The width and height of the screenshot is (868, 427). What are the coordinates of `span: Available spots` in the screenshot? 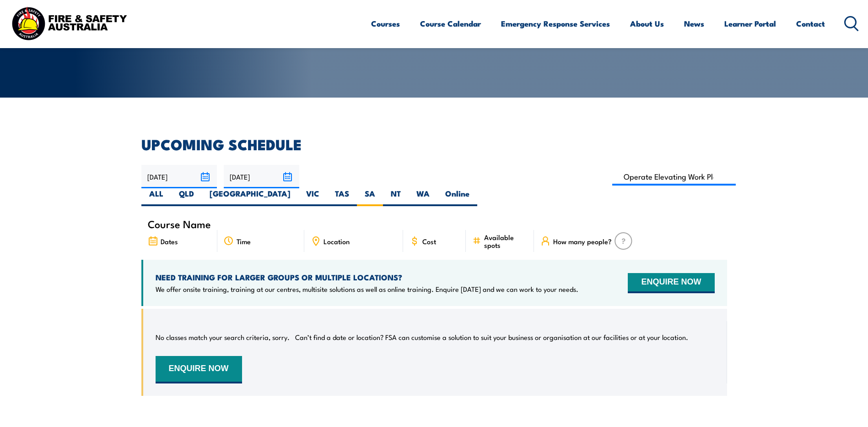 It's located at (505, 241).